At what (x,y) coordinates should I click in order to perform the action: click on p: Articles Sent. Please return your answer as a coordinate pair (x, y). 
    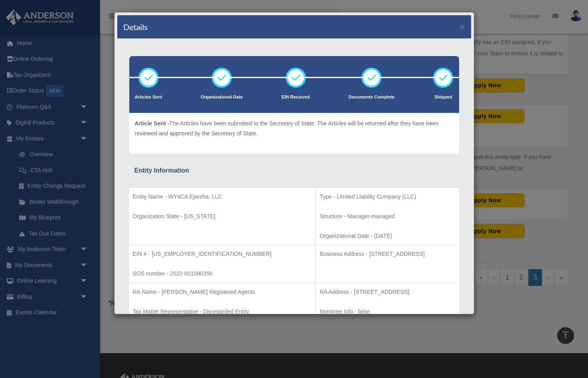
    Looking at the image, I should click on (148, 97).